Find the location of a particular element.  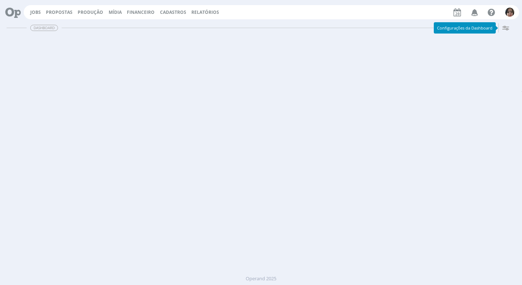

a: Mídia is located at coordinates (115, 12).